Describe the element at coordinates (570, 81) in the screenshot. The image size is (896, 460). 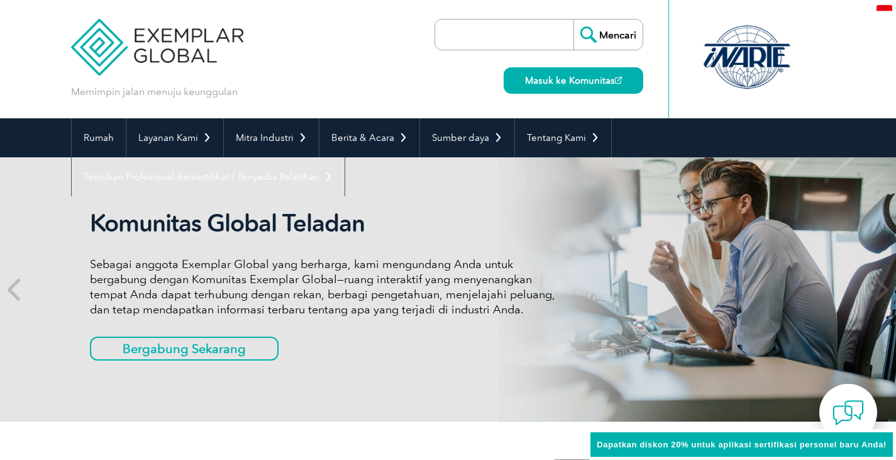
I see `font: Masuk ke Komunitas` at that location.